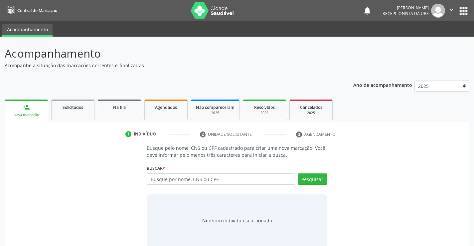  I want to click on input: Busque por nome, CNS ou CPF, so click(221, 179).